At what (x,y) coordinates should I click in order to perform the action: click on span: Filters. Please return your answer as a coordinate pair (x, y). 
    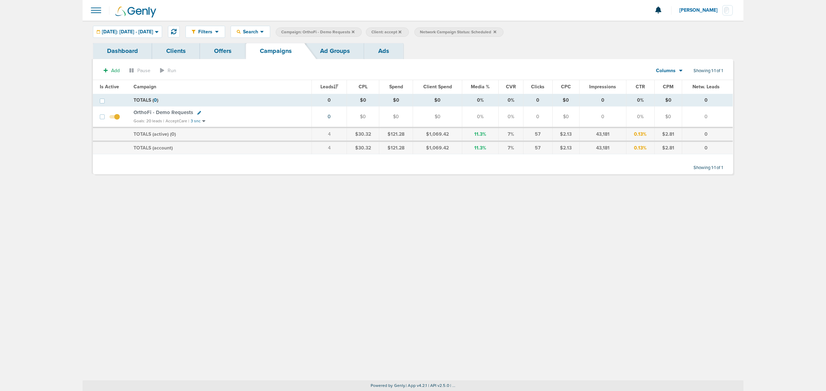
    Looking at the image, I should click on (205, 32).